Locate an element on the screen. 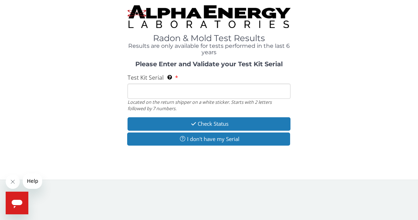  button: Check Status is located at coordinates (209, 124).